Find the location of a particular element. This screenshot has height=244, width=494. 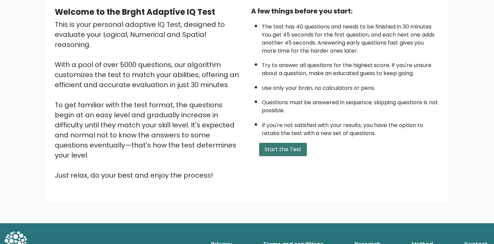

button: Start the Test is located at coordinates (283, 150).